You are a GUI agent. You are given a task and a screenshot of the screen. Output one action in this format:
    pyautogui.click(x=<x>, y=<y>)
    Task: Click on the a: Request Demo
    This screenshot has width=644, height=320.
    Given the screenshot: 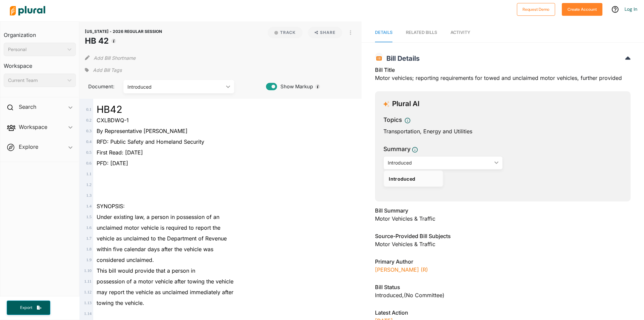 What is the action you would take?
    pyautogui.click(x=536, y=9)
    